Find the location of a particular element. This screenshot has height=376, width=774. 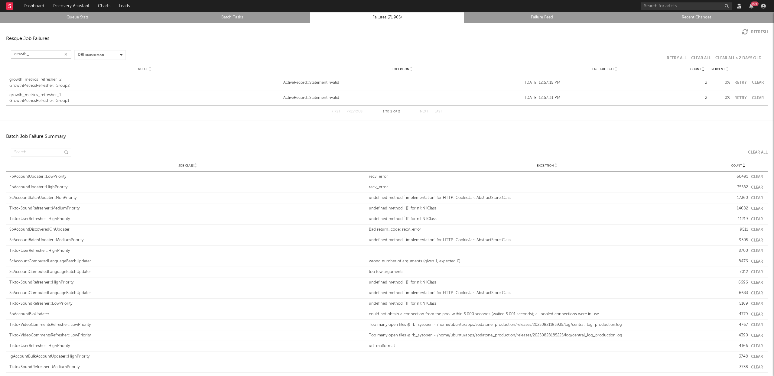

div: 35582 is located at coordinates (738, 187).